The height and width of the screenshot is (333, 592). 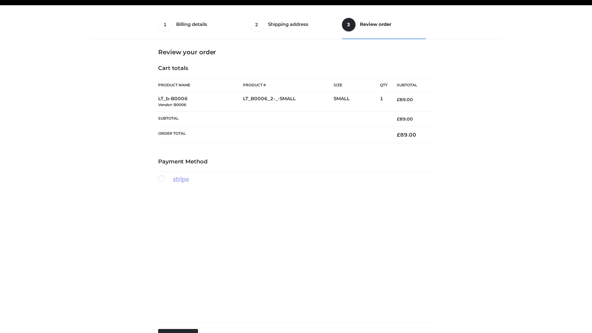 What do you see at coordinates (288, 85) in the screenshot?
I see `th: Product #` at bounding box center [288, 85].